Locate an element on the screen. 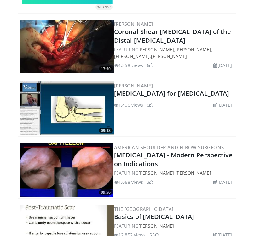 This screenshot has height=236, width=254. img: ac8baac7-4924-4fd7-8ded-201101107d91.300x170_q85_crop-smart_upscale.jpg is located at coordinates (67, 47).